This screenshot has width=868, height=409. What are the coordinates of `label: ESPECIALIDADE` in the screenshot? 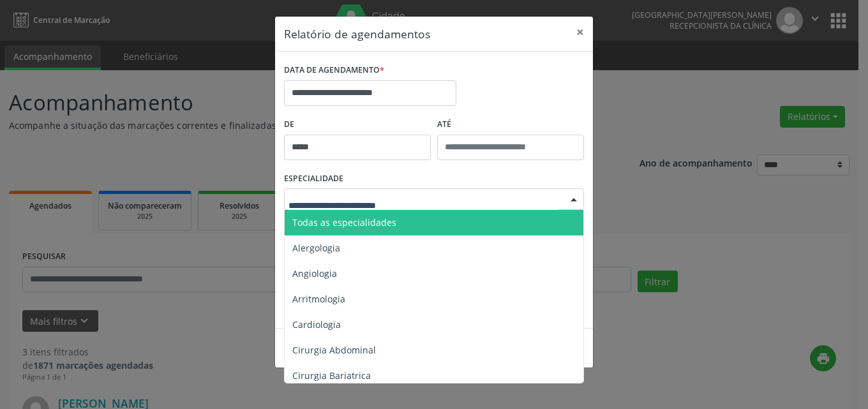 It's located at (313, 179).